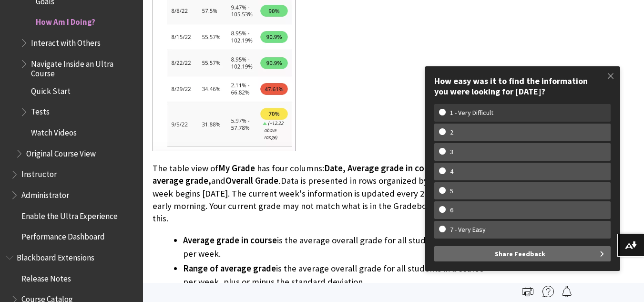 Image resolution: width=644 pixels, height=302 pixels. I want to click on p: The table view of has four columns: and Data is presented in rows organized by week. Each week be..., so click(323, 194).